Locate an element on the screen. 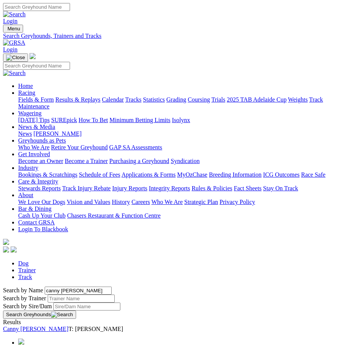  a: Home is located at coordinates (25, 86).